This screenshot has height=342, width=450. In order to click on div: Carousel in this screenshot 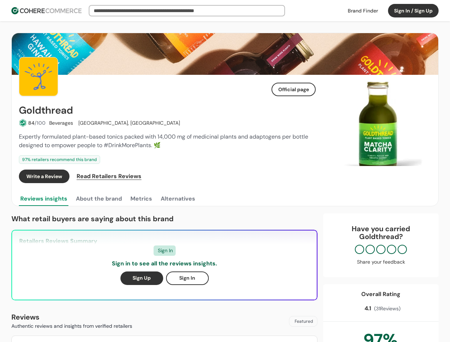, I will do `click(378, 124)`.